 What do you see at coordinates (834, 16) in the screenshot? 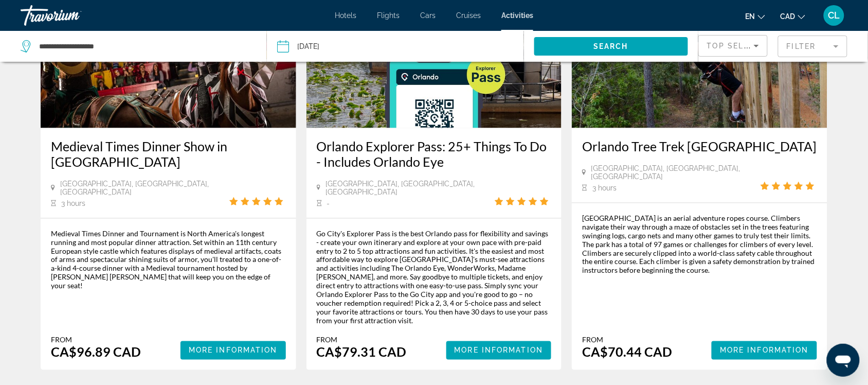
I see `button: User Menu` at bounding box center [834, 16].